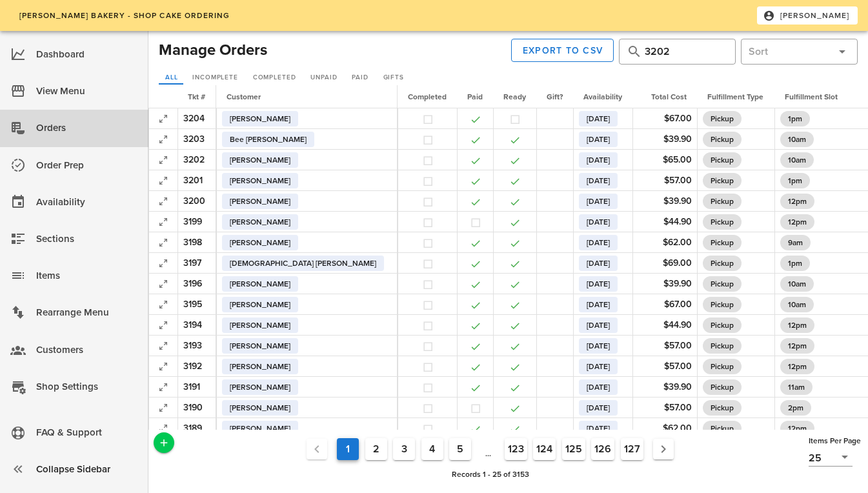 This screenshot has height=493, width=868. I want to click on a: Gifts, so click(393, 78).